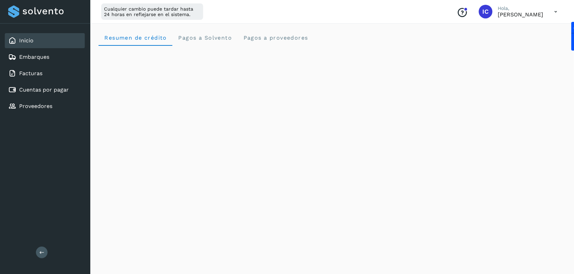 The image size is (574, 274). I want to click on span: Pagos a Solvento, so click(205, 38).